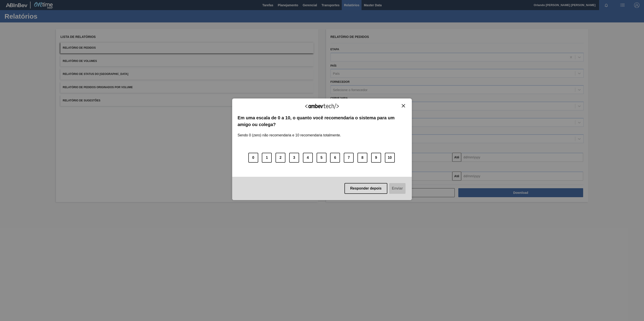 The image size is (644, 321). What do you see at coordinates (390, 158) in the screenshot?
I see `button: 10` at bounding box center [390, 158].